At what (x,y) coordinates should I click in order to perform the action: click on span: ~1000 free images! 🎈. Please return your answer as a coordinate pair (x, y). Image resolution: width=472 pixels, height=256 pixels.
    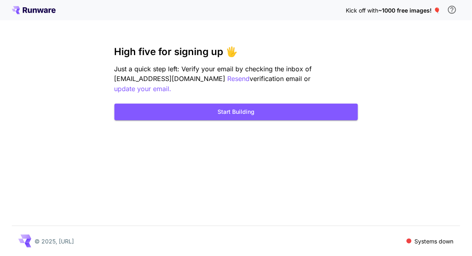
    Looking at the image, I should click on (409, 10).